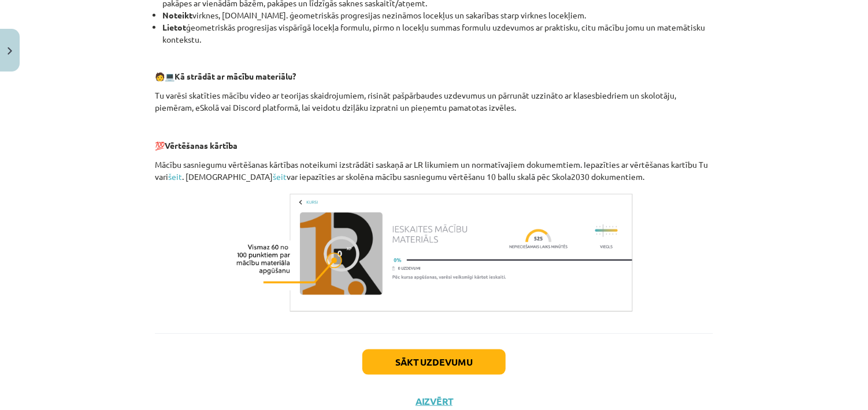 Image resolution: width=868 pixels, height=410 pixels. I want to click on li: ģeometriskās progresijas vispārīgā locekļa formulu, pirmo n locekļu summas formulu uzdevumos ar p..., so click(437, 34).